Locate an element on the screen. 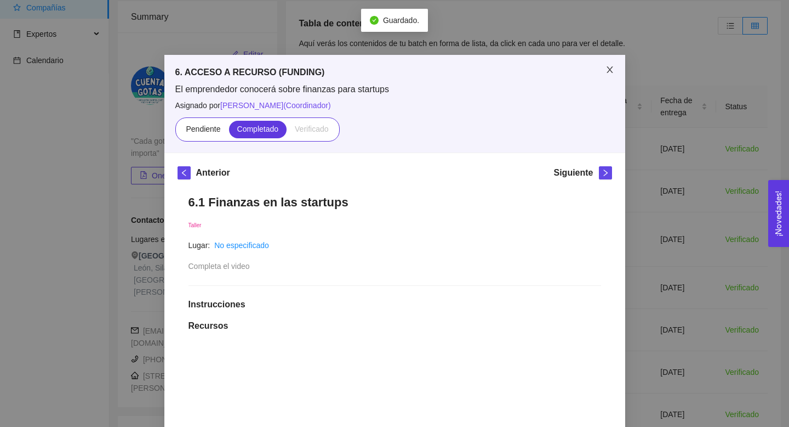 The image size is (789, 427). h5: 6. ACCESO A RECURSO (FUNDING) is located at coordinates (395, 72).